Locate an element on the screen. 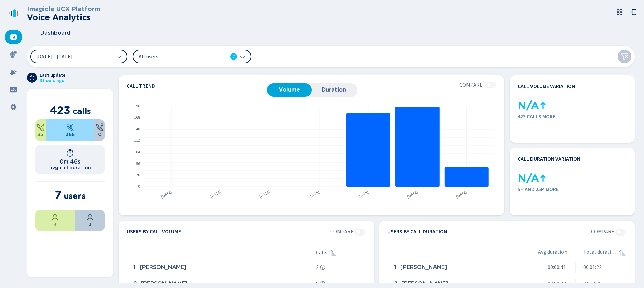  span: 423 calls more is located at coordinates (572, 117).